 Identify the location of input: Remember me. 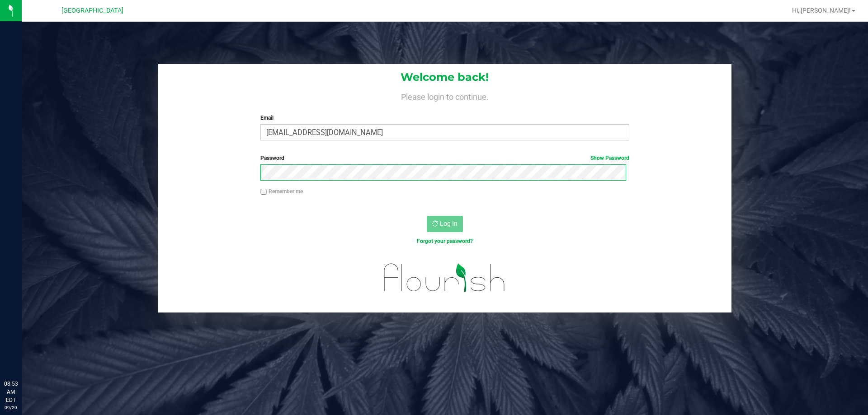
(264, 192).